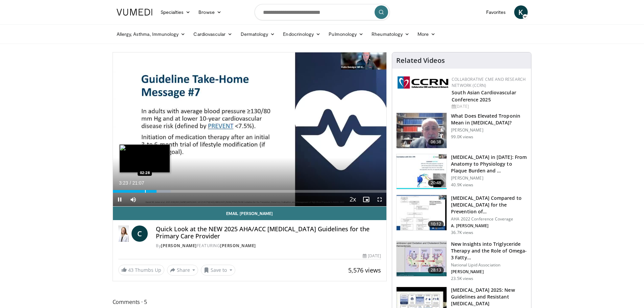 This screenshot has width=644, height=308. I want to click on button: Playback Rate, so click(352, 199).